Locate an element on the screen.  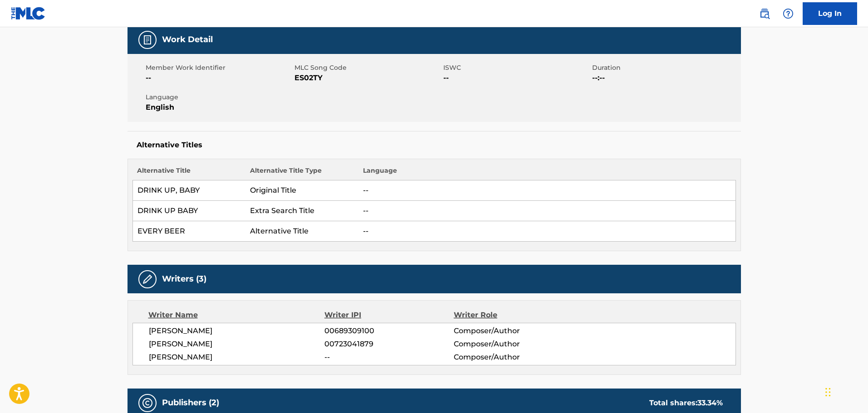
span: Member Work Identifier is located at coordinates (218, 68).